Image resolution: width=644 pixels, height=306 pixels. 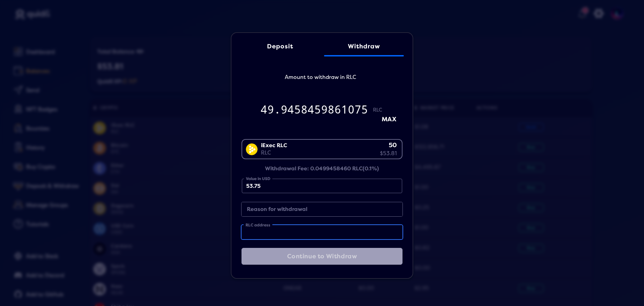 What do you see at coordinates (322, 186) in the screenshot?
I see `input: none` at bounding box center [322, 186].